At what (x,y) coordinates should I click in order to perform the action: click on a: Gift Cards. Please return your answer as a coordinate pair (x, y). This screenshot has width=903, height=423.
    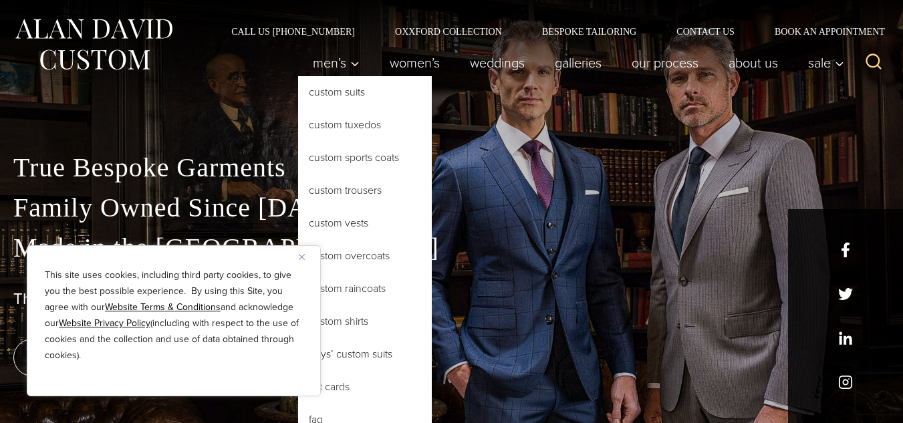
    Looking at the image, I should click on (365, 387).